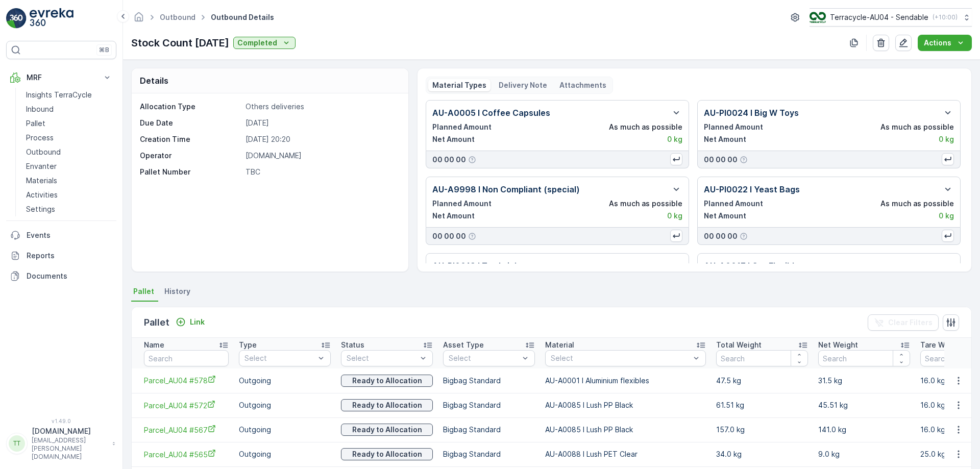  I want to click on td: 34.0 kg, so click(761, 454).